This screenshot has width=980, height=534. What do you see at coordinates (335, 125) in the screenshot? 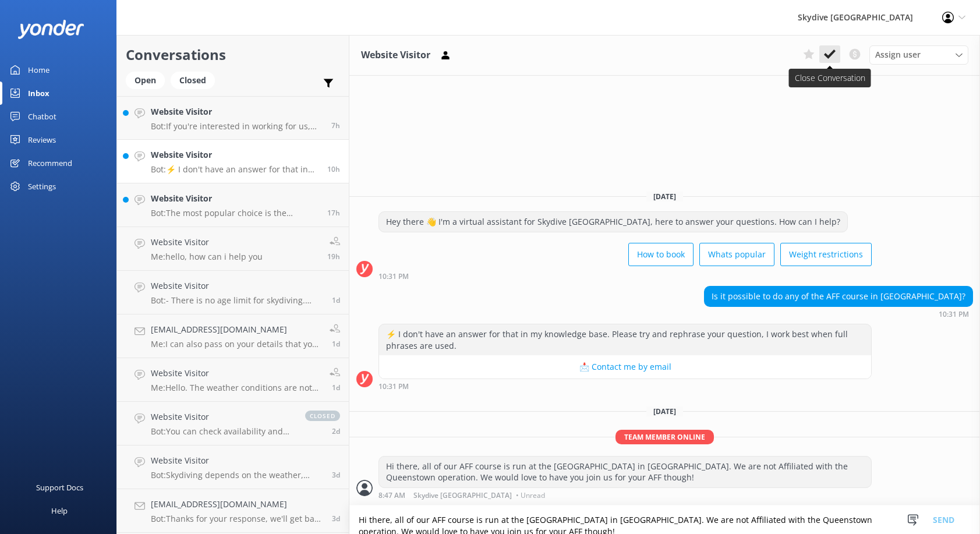
I see `span: Oct 15 2025 01:03am (UTC +13:00) Pacific/Auckland` at bounding box center [335, 125].